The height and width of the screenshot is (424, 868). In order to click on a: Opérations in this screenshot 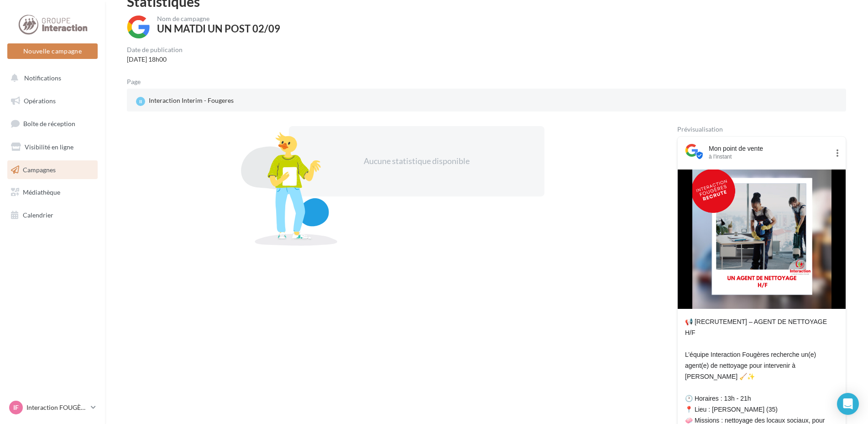, I will do `click(52, 101)`.